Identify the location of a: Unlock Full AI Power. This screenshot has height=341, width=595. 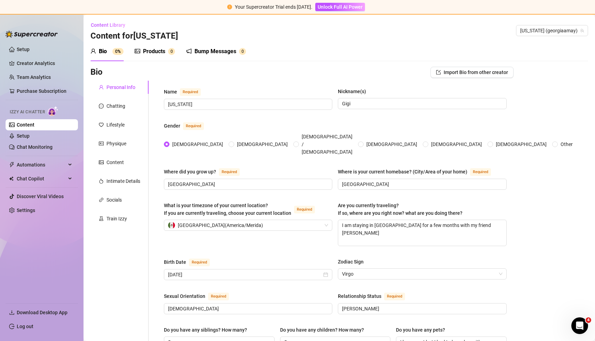
(340, 7).